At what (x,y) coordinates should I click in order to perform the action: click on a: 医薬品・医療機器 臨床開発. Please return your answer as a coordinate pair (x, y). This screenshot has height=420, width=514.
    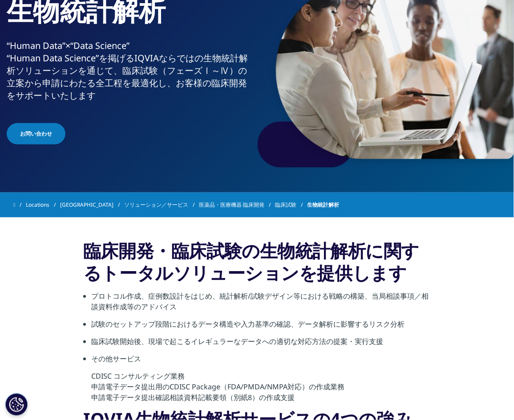
    Looking at the image, I should click on (237, 205).